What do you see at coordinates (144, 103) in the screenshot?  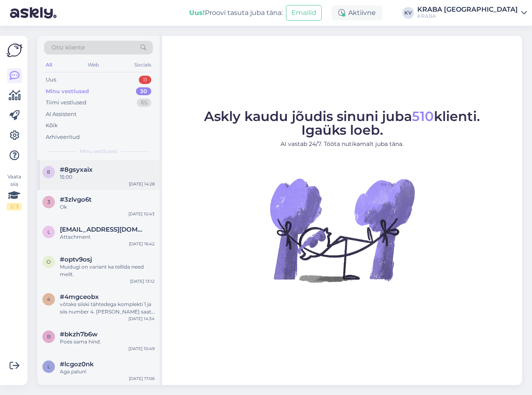 I see `div: 65` at bounding box center [144, 103].